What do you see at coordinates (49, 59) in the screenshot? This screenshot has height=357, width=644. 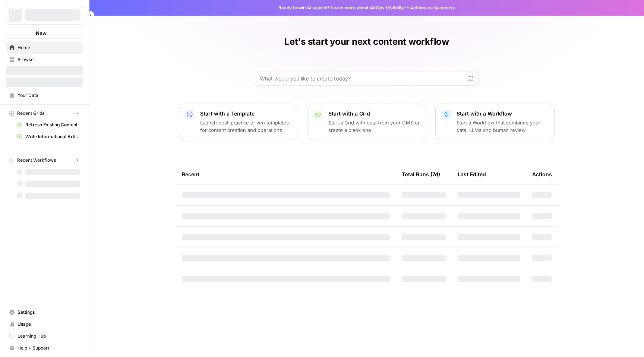 I see `span: Browse` at bounding box center [49, 59].